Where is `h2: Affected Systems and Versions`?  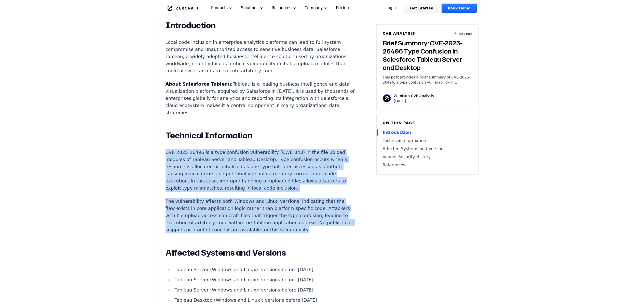 h2: Affected Systems and Versions is located at coordinates (260, 253).